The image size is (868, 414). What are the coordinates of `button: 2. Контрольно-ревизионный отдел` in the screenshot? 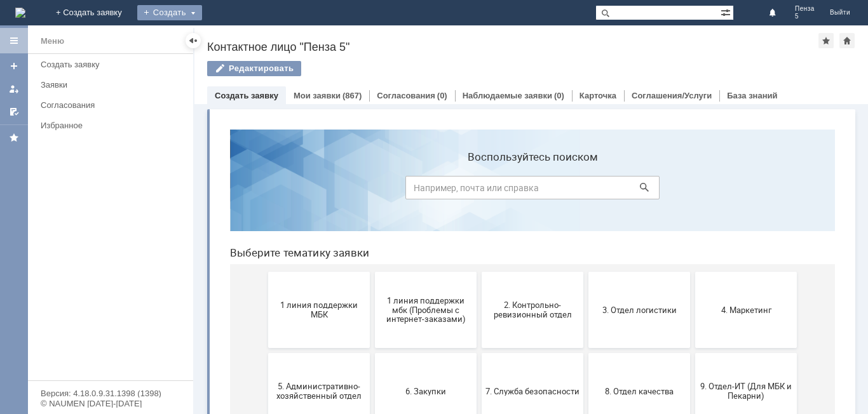 It's located at (312, 191).